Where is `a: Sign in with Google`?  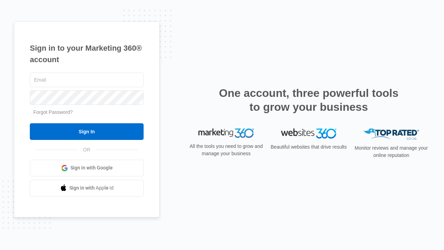
a: Sign in with Google is located at coordinates (87, 168).